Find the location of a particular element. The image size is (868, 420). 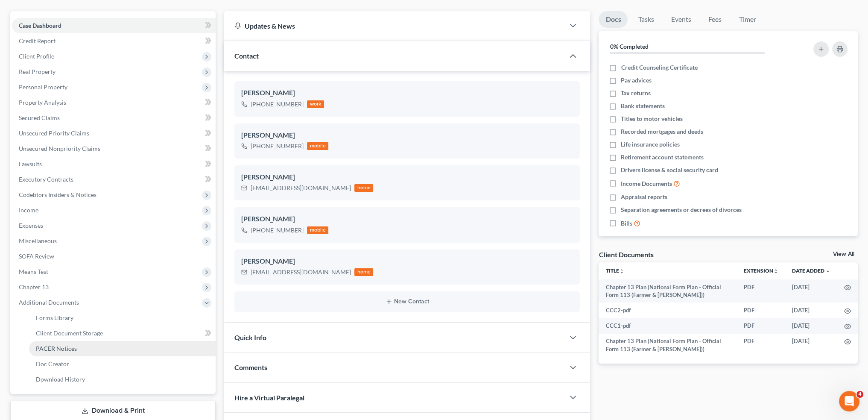

a: Fees is located at coordinates (715, 19).